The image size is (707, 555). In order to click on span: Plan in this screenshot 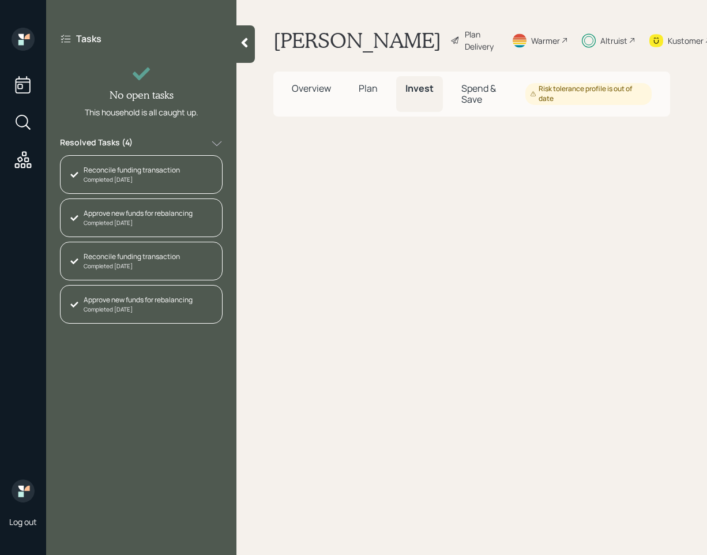, I will do `click(368, 88)`.